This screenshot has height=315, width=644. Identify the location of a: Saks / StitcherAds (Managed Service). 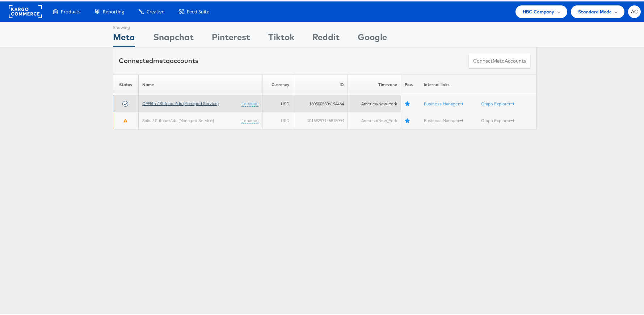
(178, 119).